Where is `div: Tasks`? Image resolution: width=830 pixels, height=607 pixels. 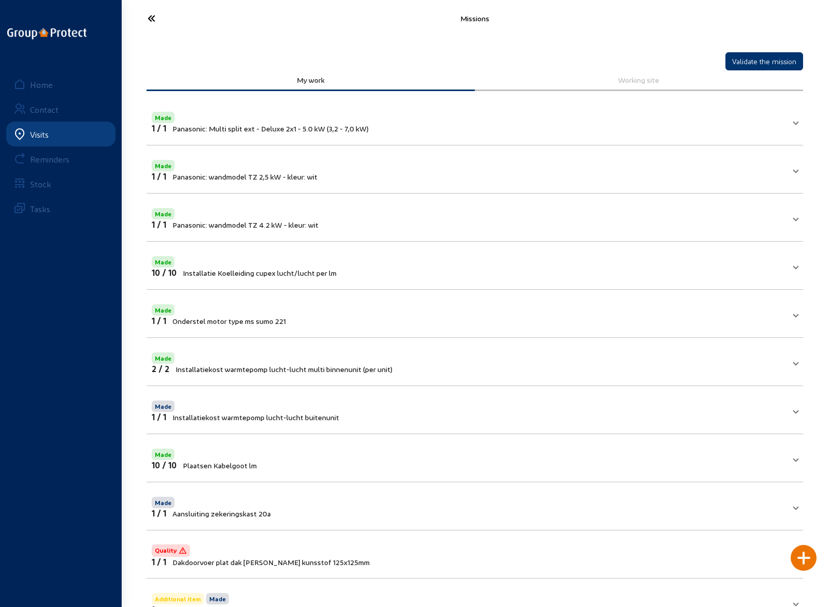 div: Tasks is located at coordinates (40, 209).